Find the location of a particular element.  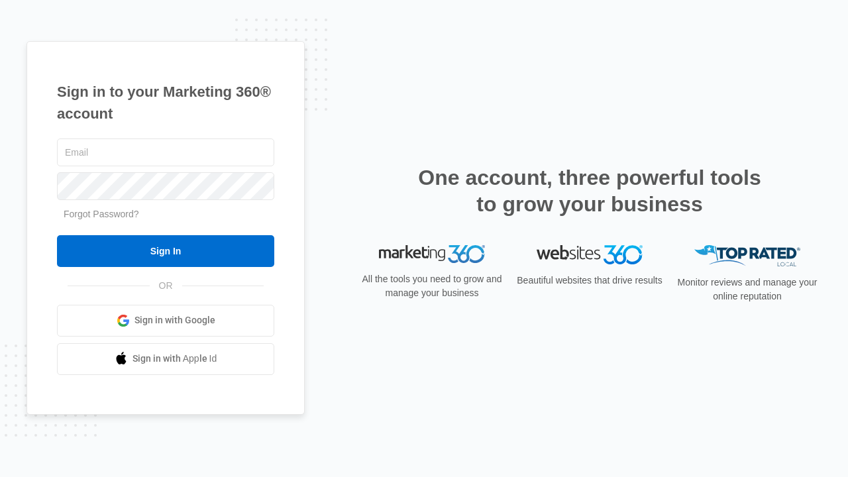

h1: Sign in to your Marketing 360® account is located at coordinates (166, 103).